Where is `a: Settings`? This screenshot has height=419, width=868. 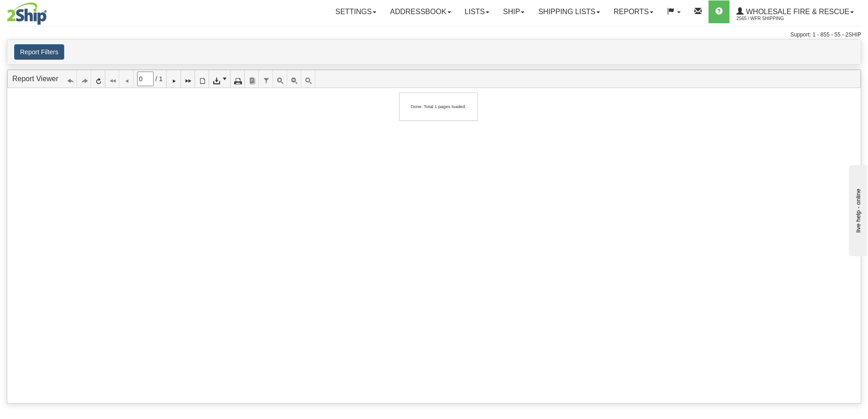 a: Settings is located at coordinates (356, 12).